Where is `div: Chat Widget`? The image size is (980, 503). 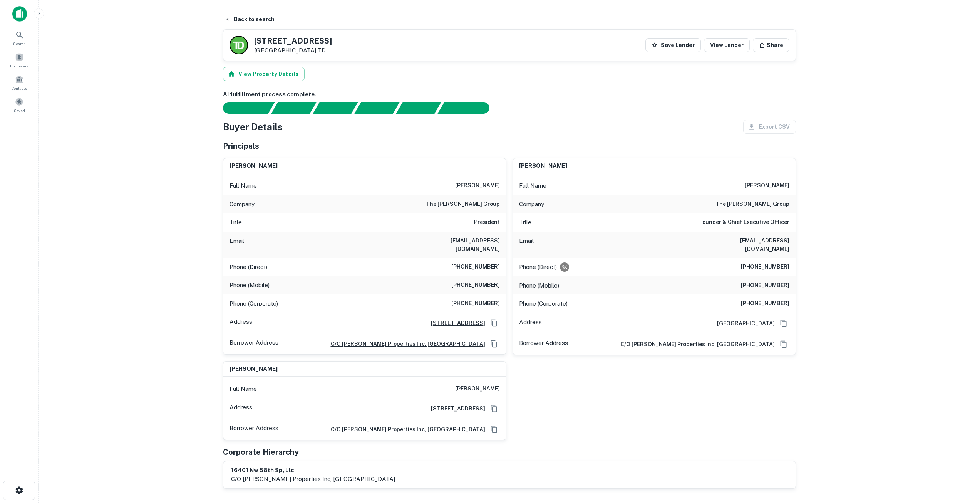 div: Chat Widget is located at coordinates (961, 460).